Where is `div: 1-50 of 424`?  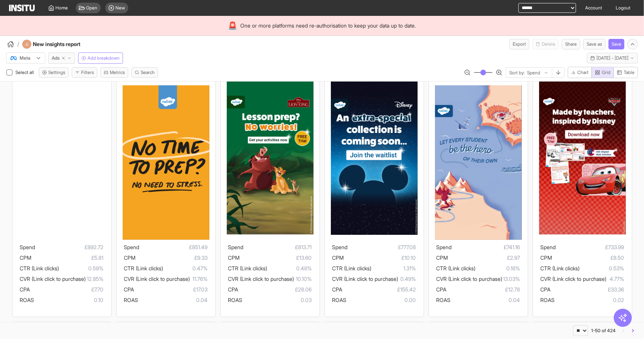 div: 1-50 of 424 is located at coordinates (603, 331).